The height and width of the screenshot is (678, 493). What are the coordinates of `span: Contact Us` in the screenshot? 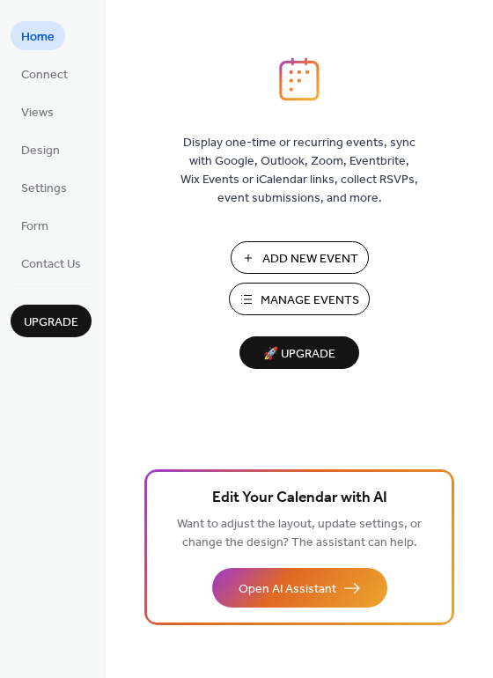 It's located at (51, 264).